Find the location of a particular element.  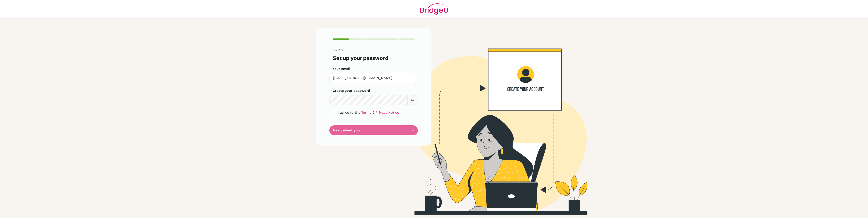

label: Create your password is located at coordinates (351, 91).